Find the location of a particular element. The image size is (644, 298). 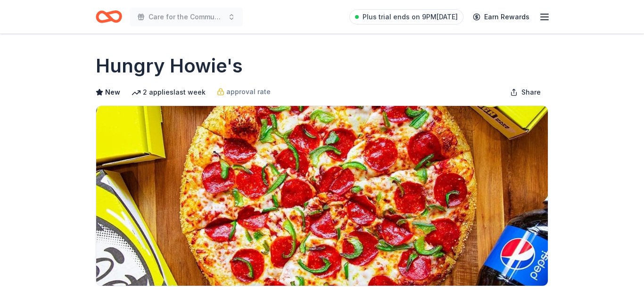

div: 2 applies last week is located at coordinates (168, 93).